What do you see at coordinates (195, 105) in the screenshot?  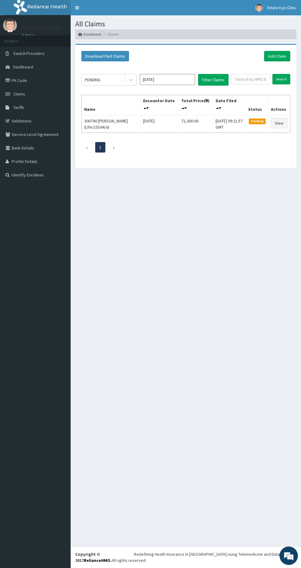 I see `th: Total Price(₦)` at bounding box center [195, 105].